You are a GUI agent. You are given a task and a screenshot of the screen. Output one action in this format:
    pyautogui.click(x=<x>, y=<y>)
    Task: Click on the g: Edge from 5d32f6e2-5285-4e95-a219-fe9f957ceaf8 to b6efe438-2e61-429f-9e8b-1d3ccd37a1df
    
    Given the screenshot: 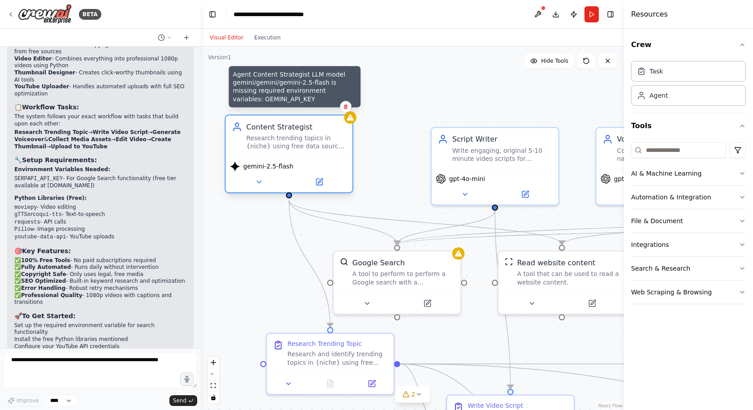 What is the action you would take?
    pyautogui.click(x=309, y=263)
    